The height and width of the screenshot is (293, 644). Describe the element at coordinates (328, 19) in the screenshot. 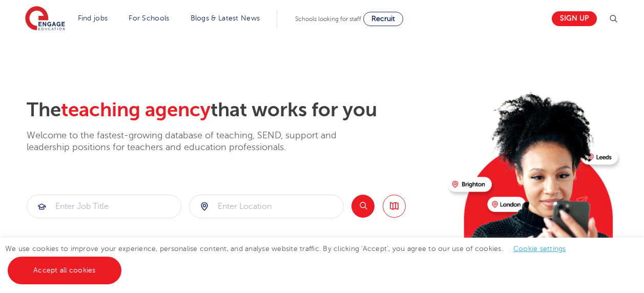

I see `span: Schools looking for staff` at that location.